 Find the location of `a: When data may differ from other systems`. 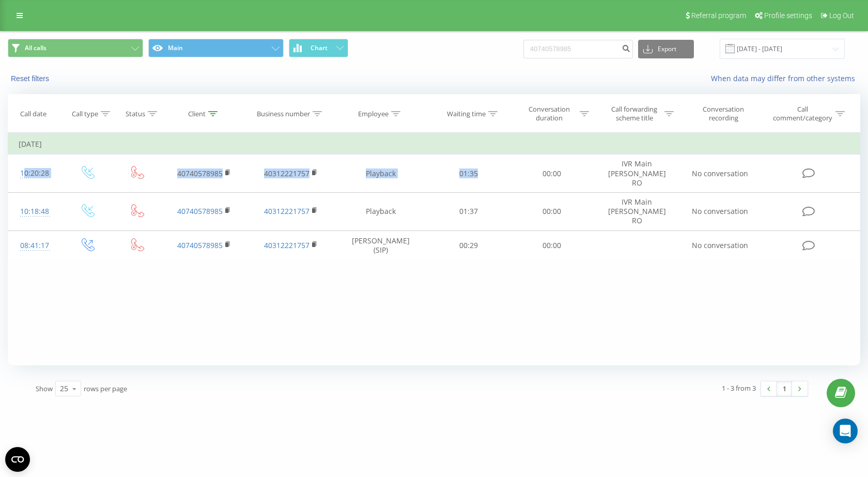

a: When data may differ from other systems is located at coordinates (785, 78).